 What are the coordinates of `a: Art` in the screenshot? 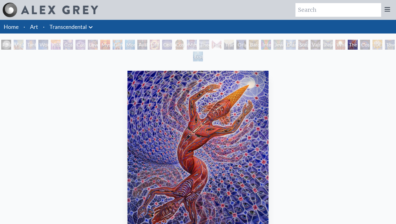 It's located at (34, 27).